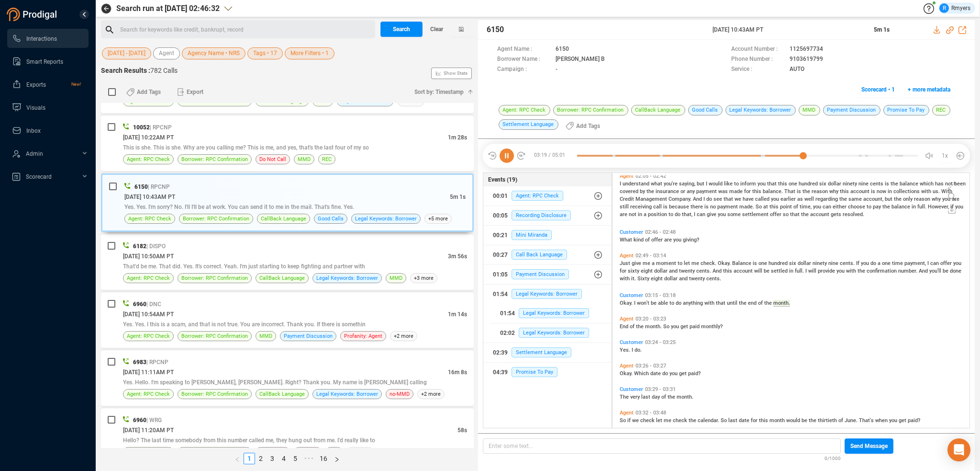 This screenshot has height=471, width=980. What do you see at coordinates (438, 219) in the screenshot?
I see `span: +5 more` at bounding box center [438, 219].